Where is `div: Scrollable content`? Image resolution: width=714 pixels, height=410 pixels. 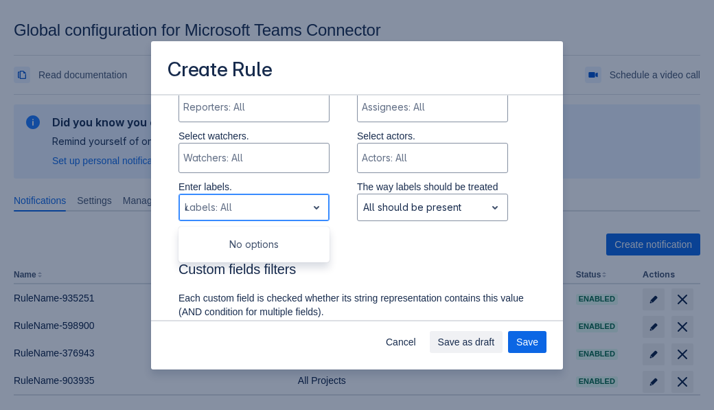 div: Scrollable content is located at coordinates (357, 207).